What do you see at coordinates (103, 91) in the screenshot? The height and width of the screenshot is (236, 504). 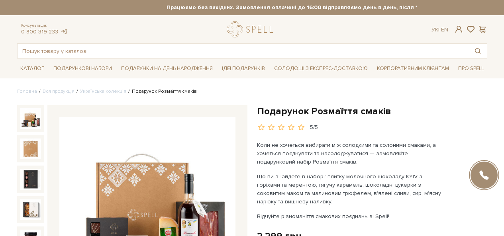 I see `a: Українська колекція` at bounding box center [103, 91].